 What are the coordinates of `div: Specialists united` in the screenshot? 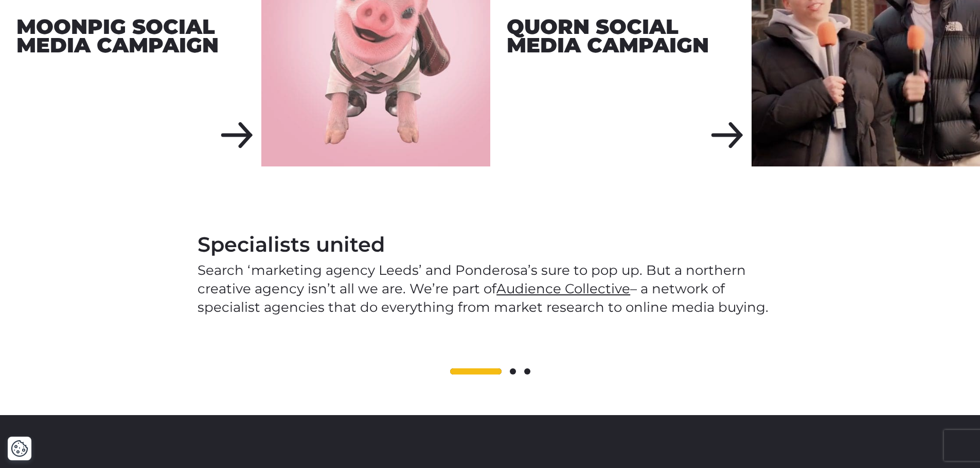 It's located at (490, 244).